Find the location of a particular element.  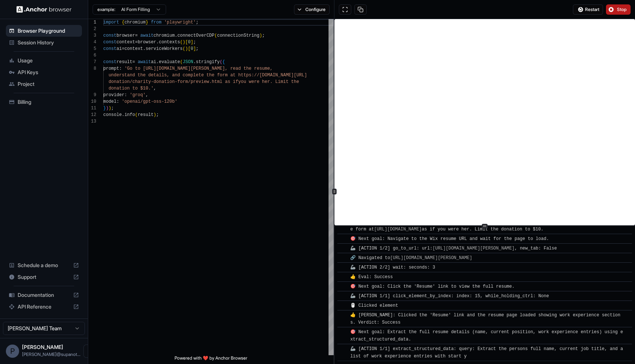

span: API Reference is located at coordinates (44, 307).